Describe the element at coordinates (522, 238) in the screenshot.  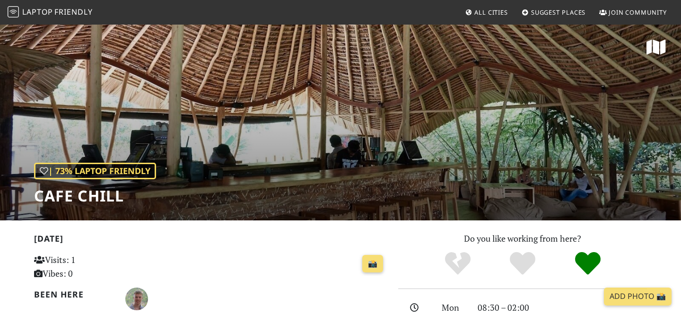
I see `p: Do you like working from here?` at that location.